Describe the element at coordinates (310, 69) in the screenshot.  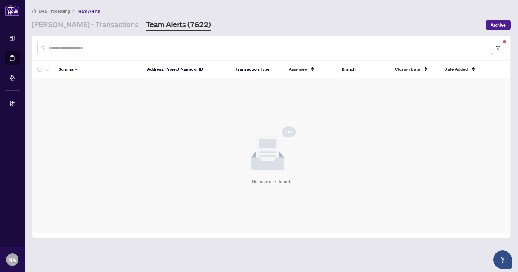
I see `th: Assignee` at that location.